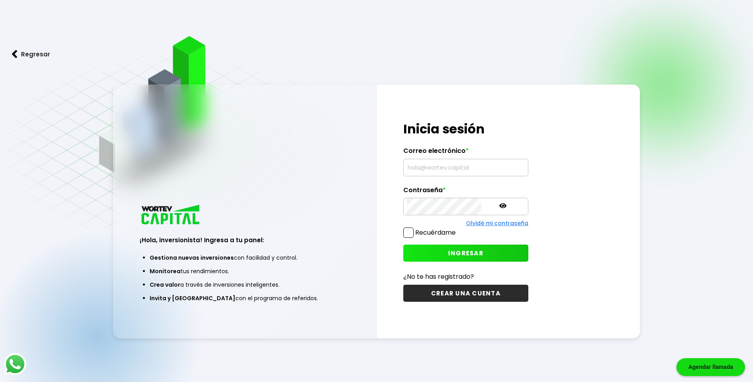 The image size is (753, 382). What do you see at coordinates (15, 364) in the screenshot?
I see `img: logos_whatsapp-icon.242b2217.svg` at bounding box center [15, 364].